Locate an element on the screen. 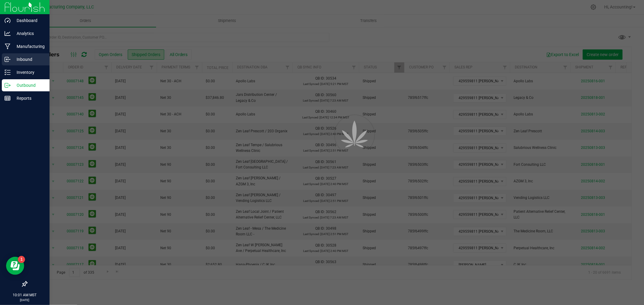  inline-svg: Manufacturing is located at coordinates (8, 47).